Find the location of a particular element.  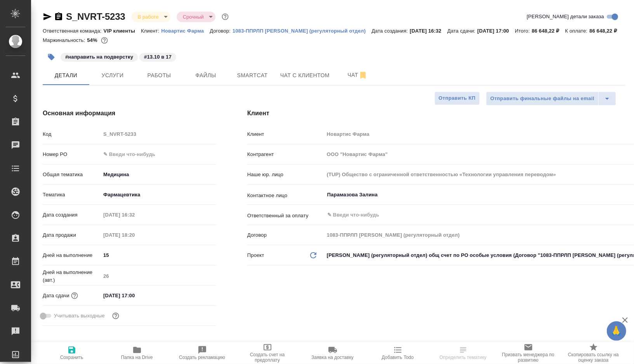

button: Папка на Drive is located at coordinates (137, 353).